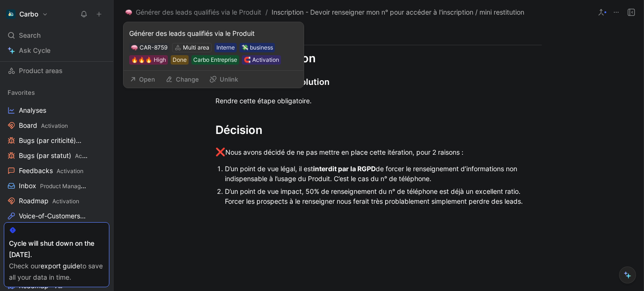 This screenshot has width=644, height=291. What do you see at coordinates (344, 168) in the screenshot?
I see `strong: interdit par la RGPD` at bounding box center [344, 168].